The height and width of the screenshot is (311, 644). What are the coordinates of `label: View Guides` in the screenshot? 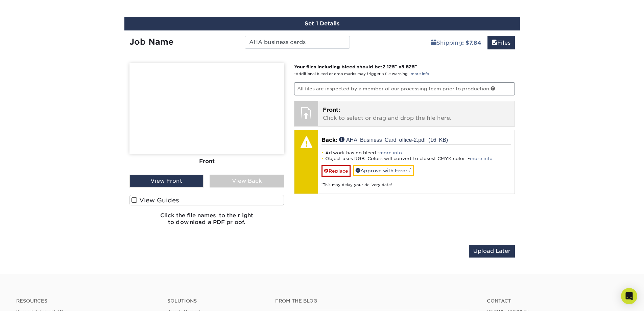 It's located at (207, 200).